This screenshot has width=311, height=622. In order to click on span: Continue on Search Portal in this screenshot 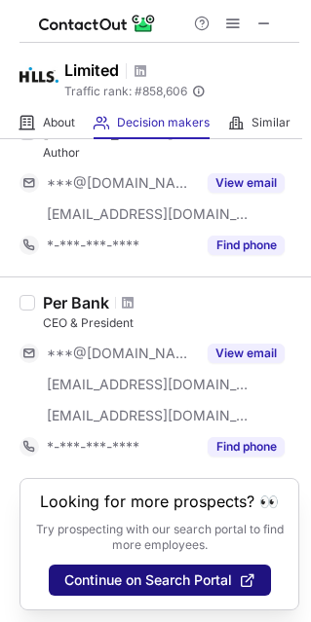, I will do `click(148, 581)`.